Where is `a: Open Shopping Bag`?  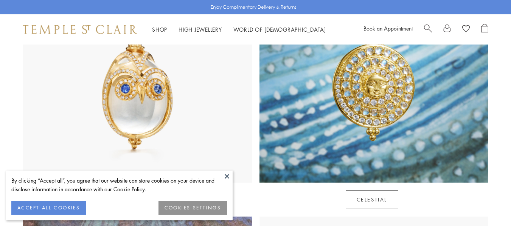
a: Open Shopping Bag is located at coordinates (484, 29).